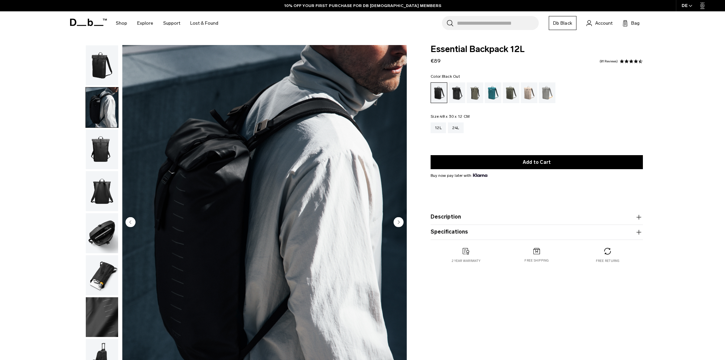 The height and width of the screenshot is (360, 725). What do you see at coordinates (493, 93) in the screenshot?
I see `a: Midnight Teal` at bounding box center [493, 93].